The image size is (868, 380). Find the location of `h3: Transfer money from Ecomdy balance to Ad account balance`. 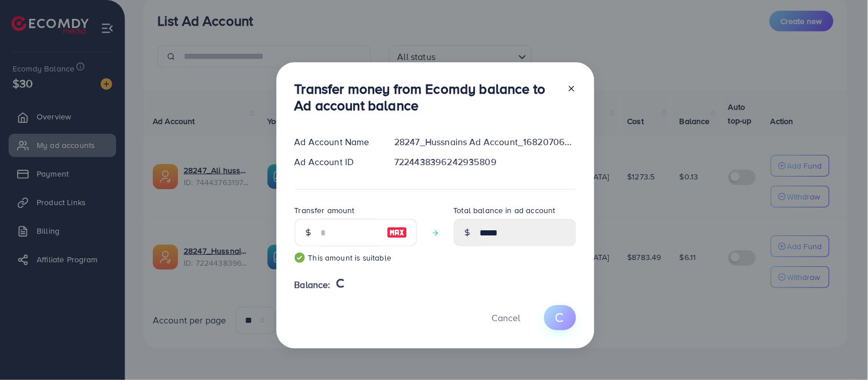

h3: Transfer money from Ecomdy balance to Ad account balance is located at coordinates (426, 97).